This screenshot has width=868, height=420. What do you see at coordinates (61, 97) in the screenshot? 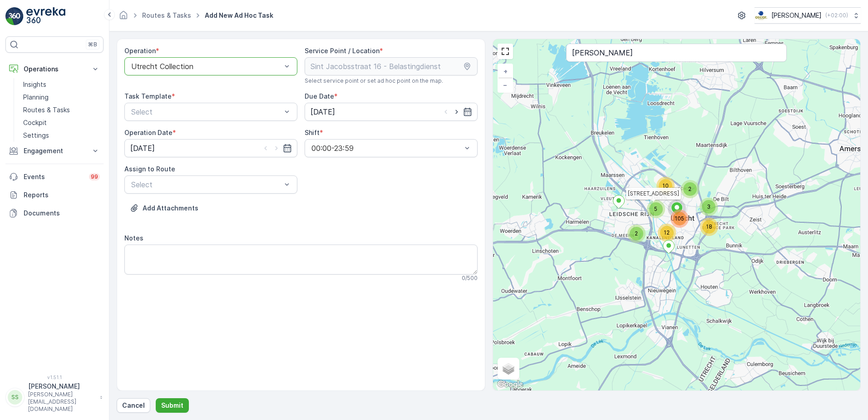
I see `a: Planning` at bounding box center [61, 97].